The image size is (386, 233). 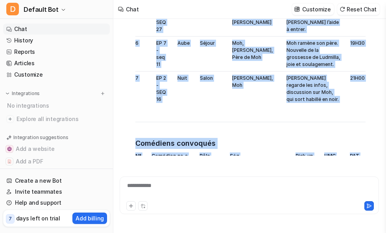 I want to click on td: 21H00, so click(x=356, y=89).